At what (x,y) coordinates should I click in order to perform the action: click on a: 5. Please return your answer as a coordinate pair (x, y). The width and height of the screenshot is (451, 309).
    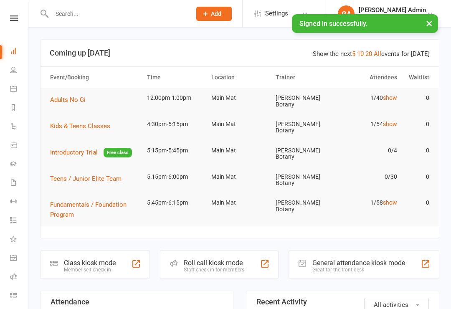
    Looking at the image, I should click on (353, 54).